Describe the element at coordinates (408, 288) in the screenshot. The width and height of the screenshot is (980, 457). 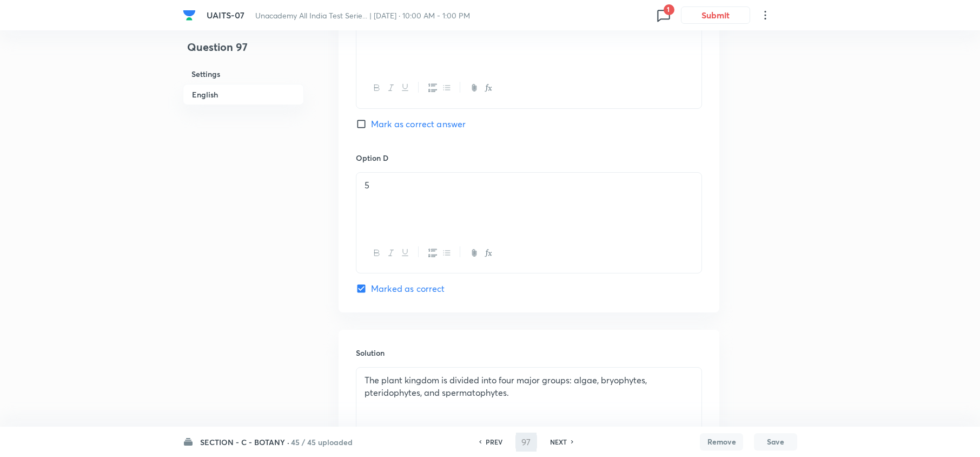
I see `span: Marked as correct` at that location.